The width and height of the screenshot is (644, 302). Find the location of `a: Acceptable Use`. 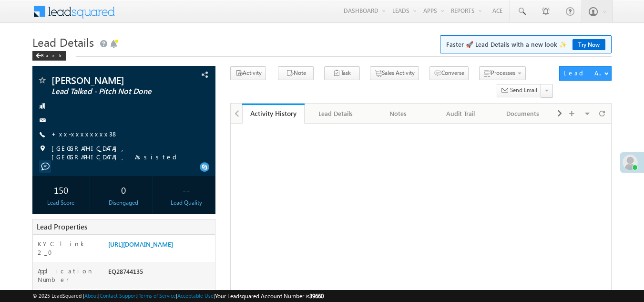

a: Acceptable Use is located at coordinates (195, 295).